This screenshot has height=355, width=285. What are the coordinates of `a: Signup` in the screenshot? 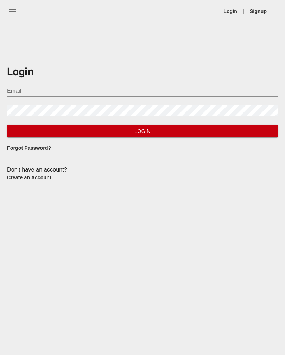 It's located at (258, 11).